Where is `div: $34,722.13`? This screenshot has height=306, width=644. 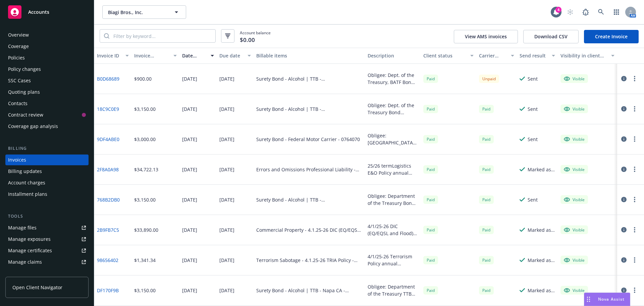
div: $34,722.13 is located at coordinates (146, 169).